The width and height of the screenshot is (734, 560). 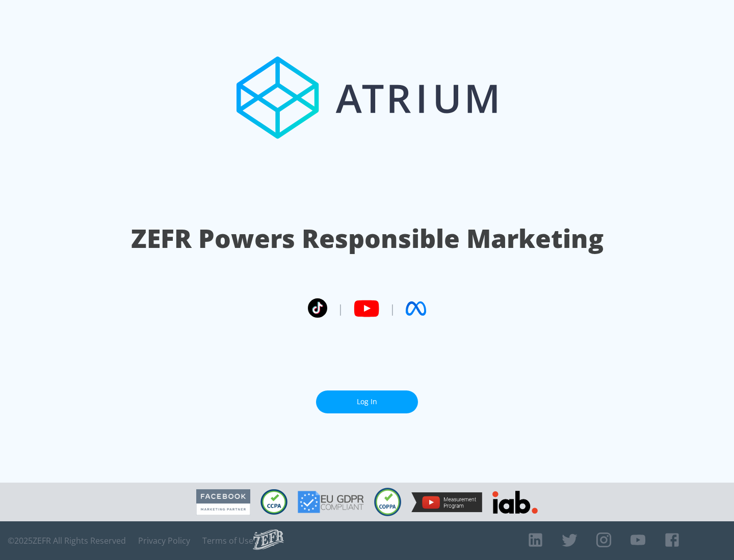 I want to click on a: Log In, so click(x=367, y=402).